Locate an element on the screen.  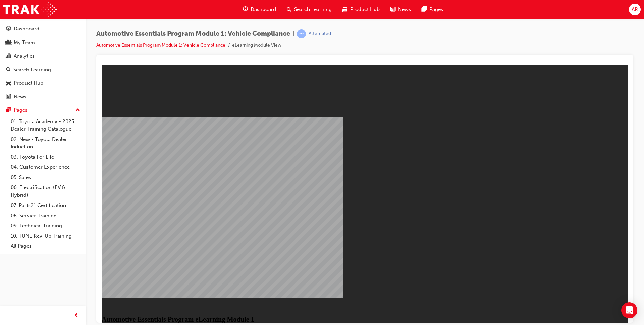
a: Automotive Essentials Program Module 1: Vehicle Compliance is located at coordinates (161, 45).